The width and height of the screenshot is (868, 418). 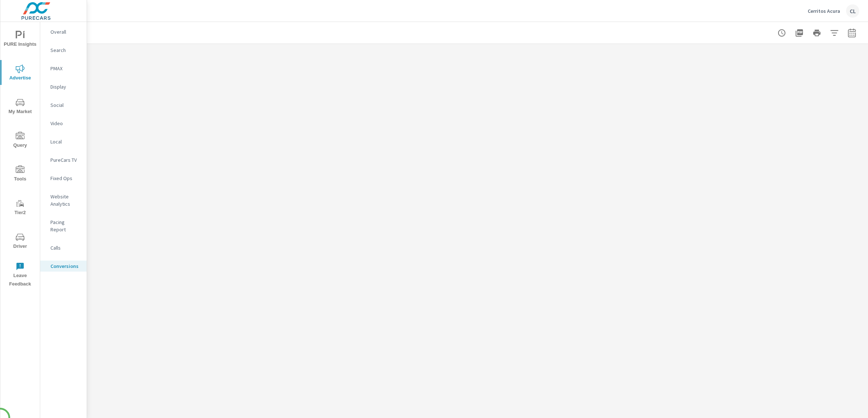 I want to click on span: PURE Insights, so click(x=20, y=39).